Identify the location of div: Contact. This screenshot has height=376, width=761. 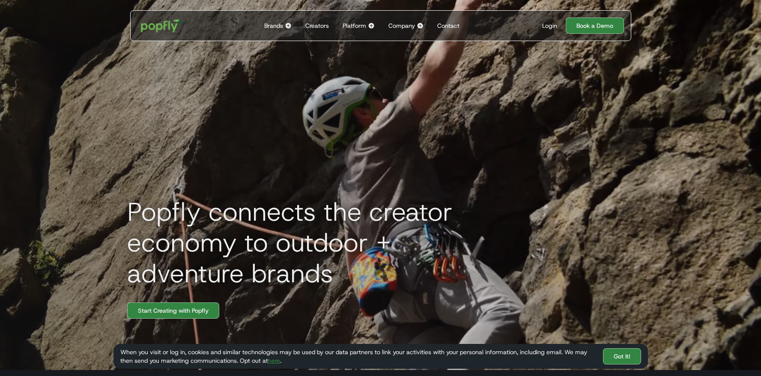
(448, 26).